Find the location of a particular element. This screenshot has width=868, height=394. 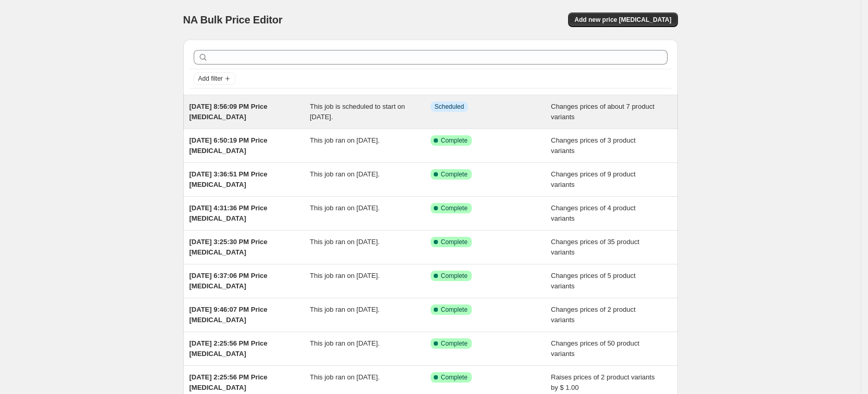

span: Changes prices of 4 product variants is located at coordinates (593, 213).